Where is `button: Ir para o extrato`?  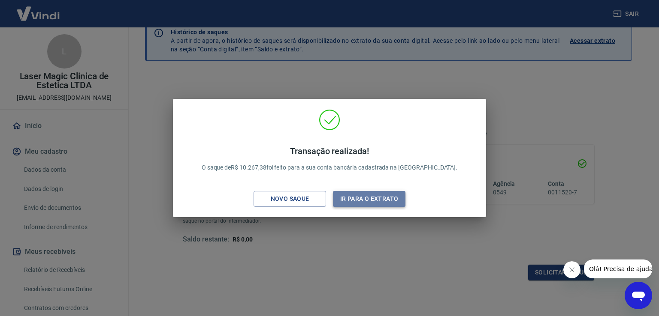
button: Ir para o extrato is located at coordinates (369, 199).